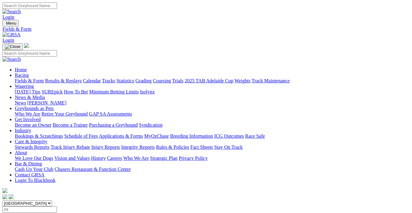 This screenshot has height=213, width=412. What do you see at coordinates (228, 147) in the screenshot?
I see `a: Stay On Track` at bounding box center [228, 147].